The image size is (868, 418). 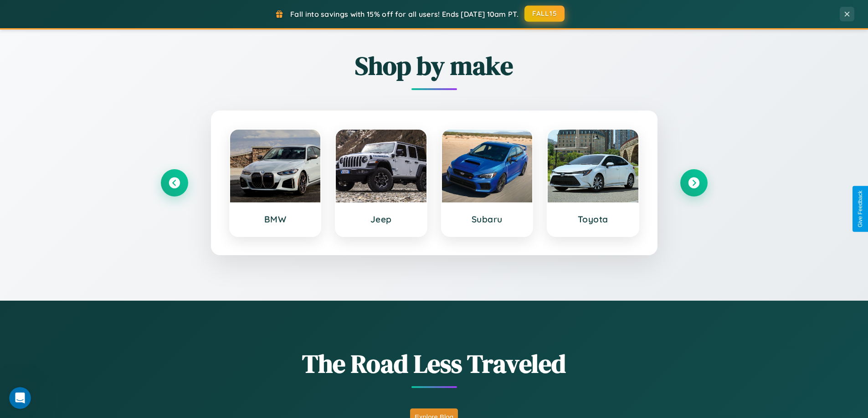 I want to click on h3: Toyota, so click(x=592, y=219).